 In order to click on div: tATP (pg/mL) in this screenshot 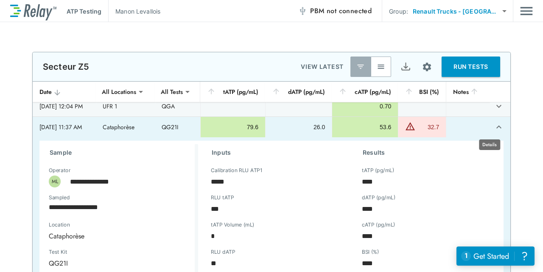, I will do `click(233, 92)`.